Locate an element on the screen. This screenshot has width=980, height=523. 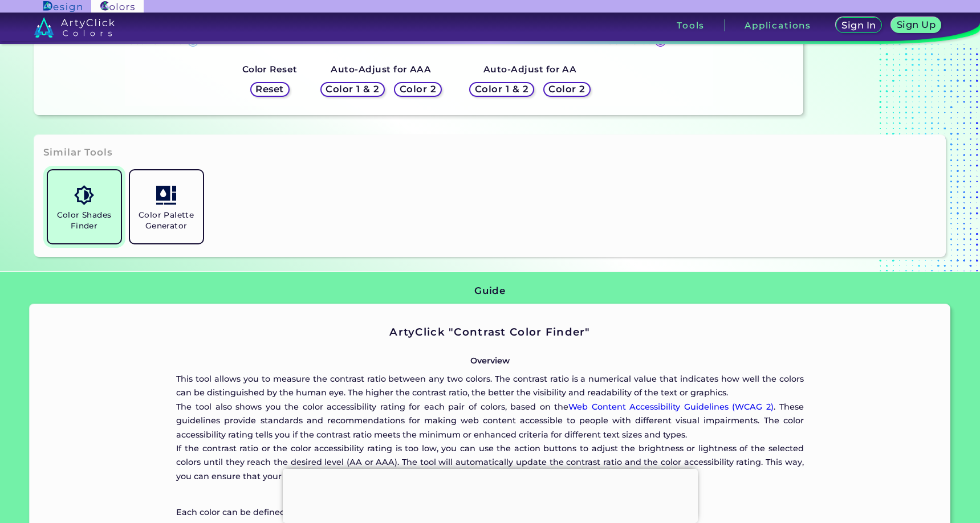
h2: ArtyClick "Contrast Color Finder" is located at coordinates (489, 332).